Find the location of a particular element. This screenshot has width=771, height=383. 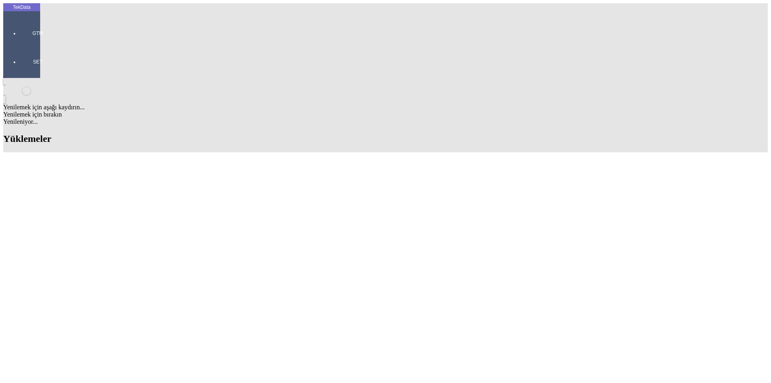

h2: Yüklemeler is located at coordinates (386, 139).